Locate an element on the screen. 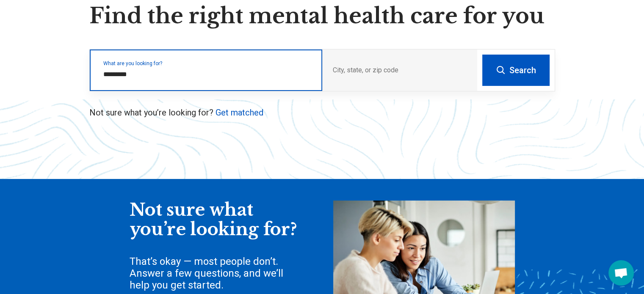 This screenshot has height=294, width=644. p: Not sure what you’re looking for? is located at coordinates (322, 112).